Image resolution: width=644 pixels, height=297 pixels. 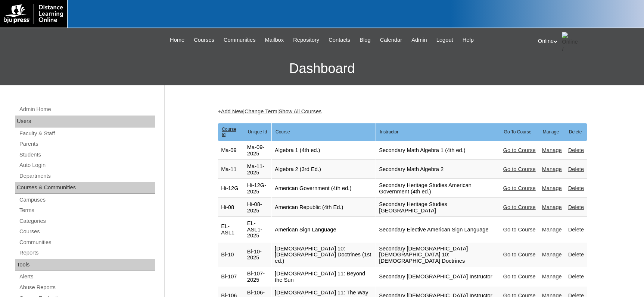 I want to click on u: Course, so click(x=283, y=132).